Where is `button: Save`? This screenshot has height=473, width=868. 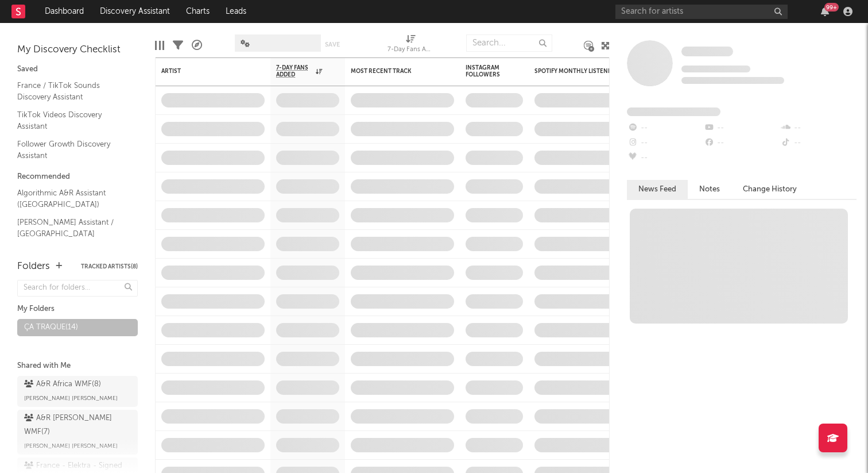 button: Save is located at coordinates (332, 44).